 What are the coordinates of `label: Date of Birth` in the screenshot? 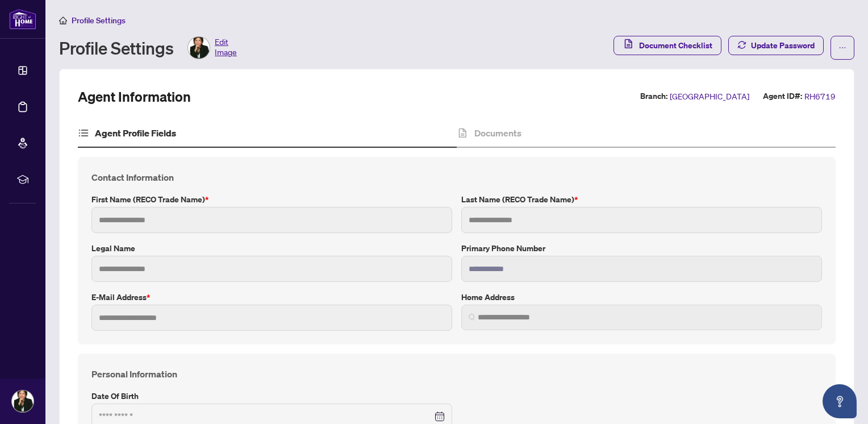 It's located at (271, 396).